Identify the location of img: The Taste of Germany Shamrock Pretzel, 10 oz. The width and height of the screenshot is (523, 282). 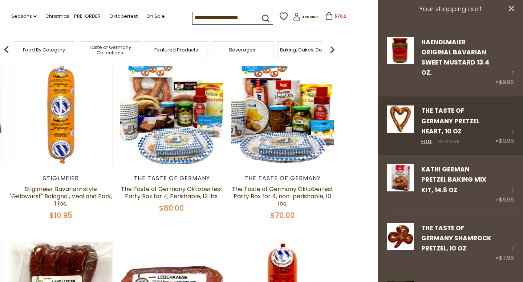
(400, 237).